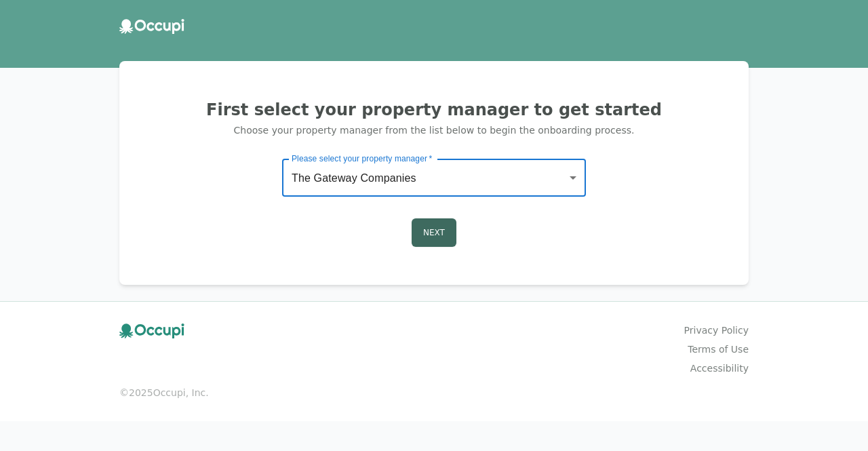 This screenshot has height=451, width=868. I want to click on label: Please select your property manager, so click(361, 158).